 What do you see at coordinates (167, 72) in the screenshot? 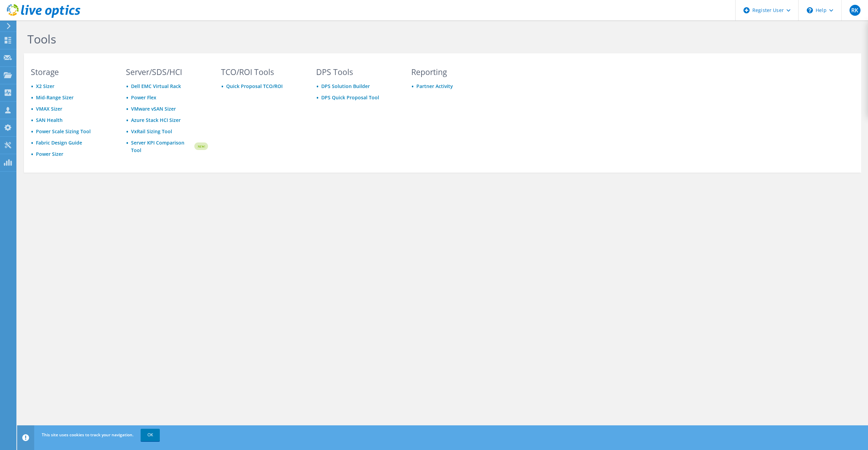
I see `h3: Server/SDS/HCI` at bounding box center [167, 72].